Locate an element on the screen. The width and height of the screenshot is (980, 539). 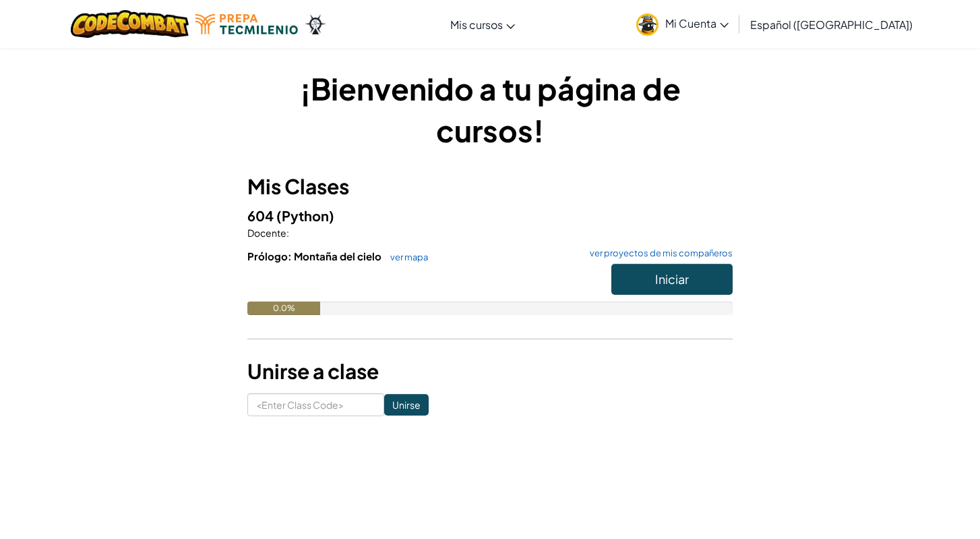
span: Mis cursos is located at coordinates (477, 24).